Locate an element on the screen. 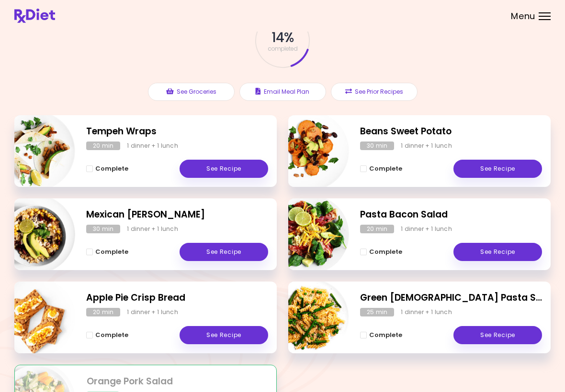  button: Complete - Mexican Quinoa Risotto is located at coordinates (107, 252).